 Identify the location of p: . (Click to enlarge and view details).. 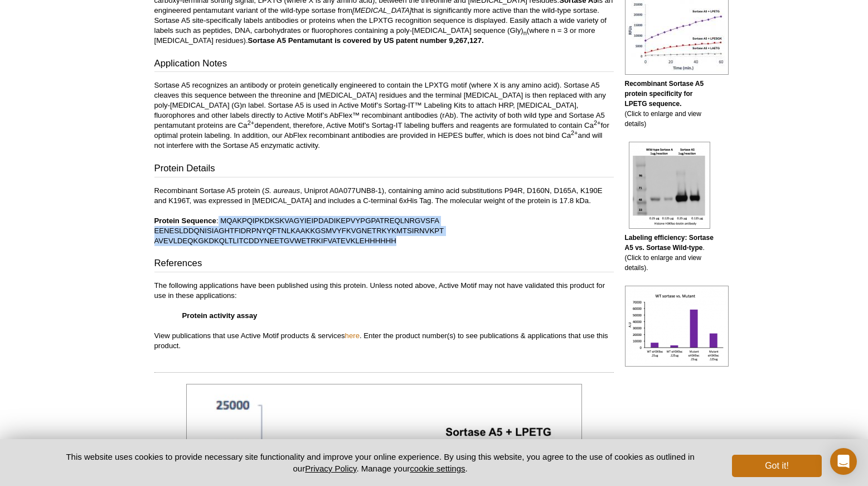
(669, 252).